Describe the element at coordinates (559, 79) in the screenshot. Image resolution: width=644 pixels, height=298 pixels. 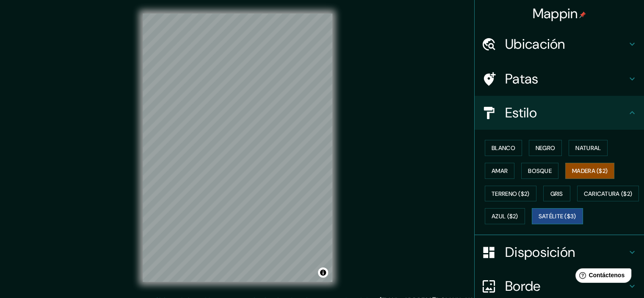
I see `div: Patas` at that location.